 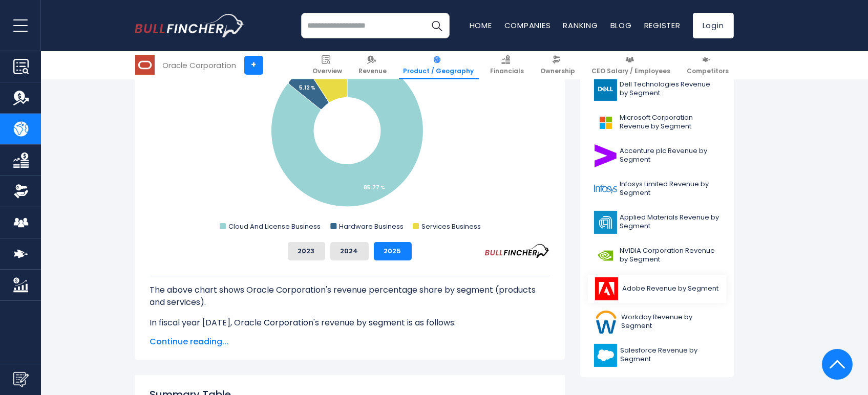 What do you see at coordinates (439, 71) in the screenshot?
I see `span: Product / Geography` at bounding box center [439, 71].